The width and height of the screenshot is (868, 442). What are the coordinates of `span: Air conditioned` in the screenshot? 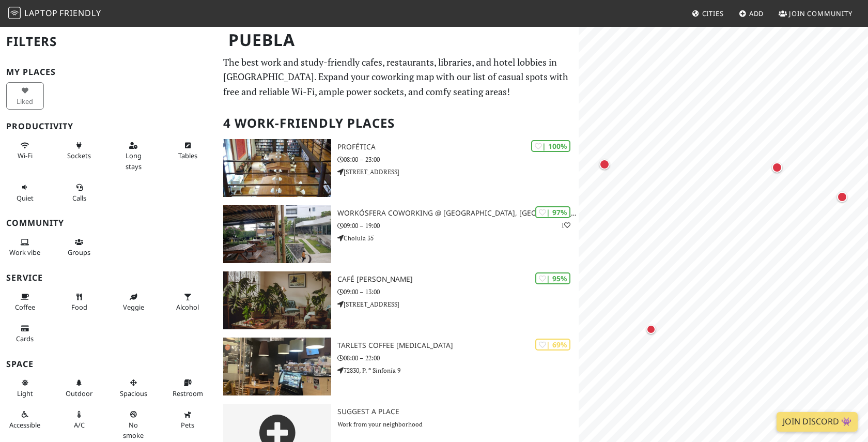 It's located at (79, 425).